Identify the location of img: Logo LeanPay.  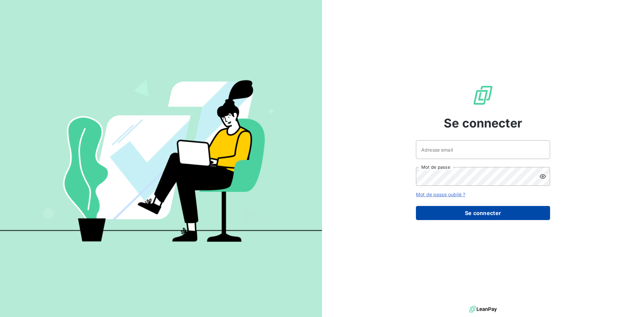
(483, 95).